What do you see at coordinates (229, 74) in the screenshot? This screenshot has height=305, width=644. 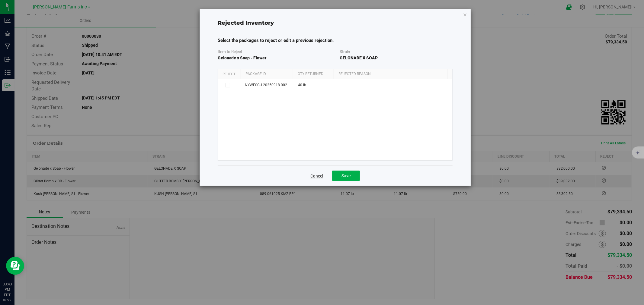 I see `th: Reject` at bounding box center [229, 74].